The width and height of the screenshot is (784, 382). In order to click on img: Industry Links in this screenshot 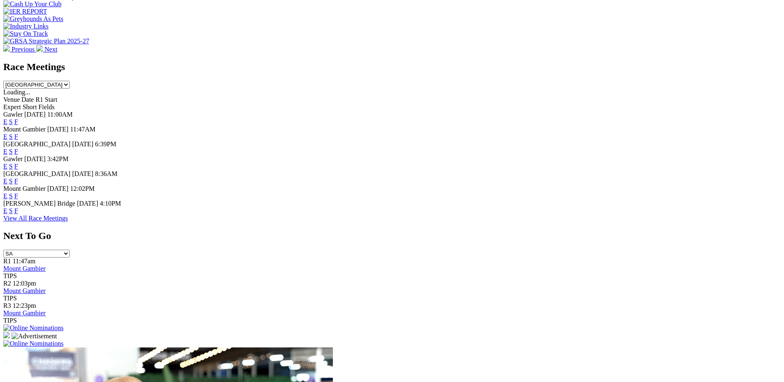, I will do `click(26, 26)`.